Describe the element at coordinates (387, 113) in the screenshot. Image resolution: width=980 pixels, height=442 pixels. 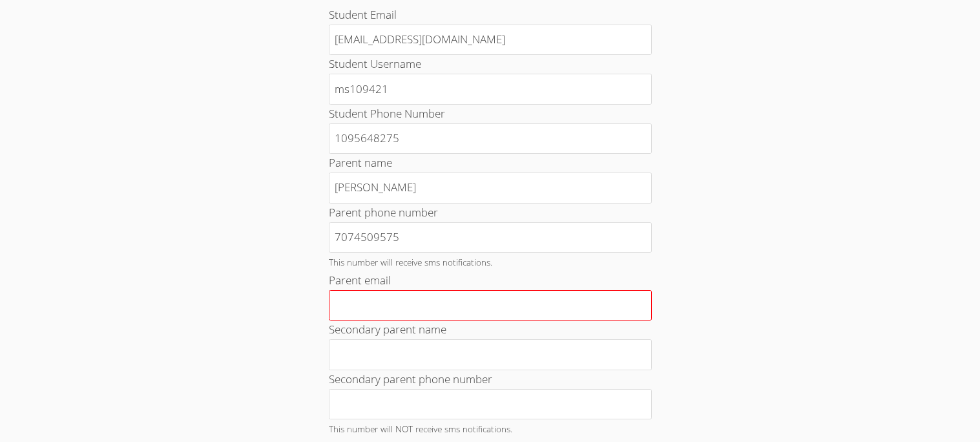
I see `label: Student Phone Number` at that location.